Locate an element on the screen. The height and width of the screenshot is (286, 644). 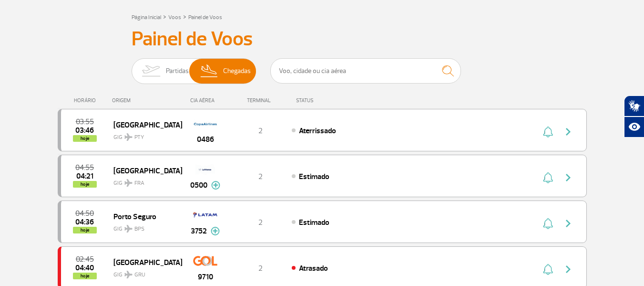
span: 2025-09-29 02:45:00 is located at coordinates (85, 259).